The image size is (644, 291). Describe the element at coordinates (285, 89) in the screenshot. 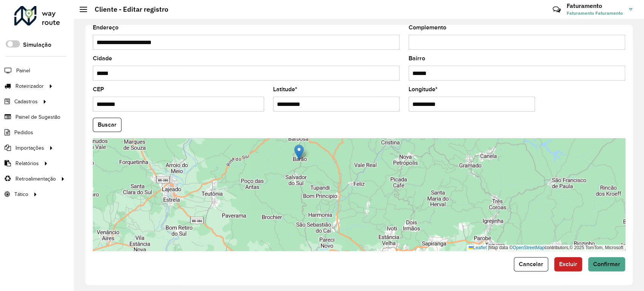

I see `label: Latitude` at that location.